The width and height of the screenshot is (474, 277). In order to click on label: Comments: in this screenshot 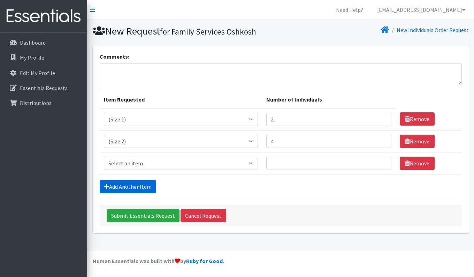, I will do `click(114, 57)`.